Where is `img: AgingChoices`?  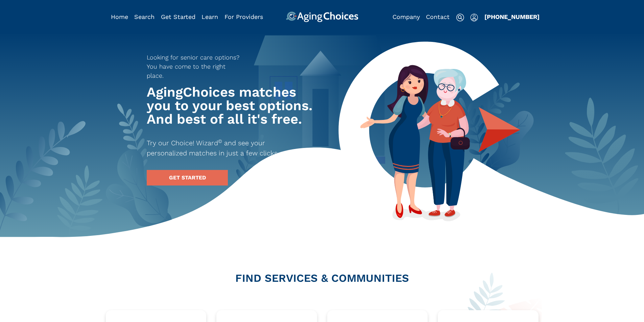 img: AgingChoices is located at coordinates (321, 17).